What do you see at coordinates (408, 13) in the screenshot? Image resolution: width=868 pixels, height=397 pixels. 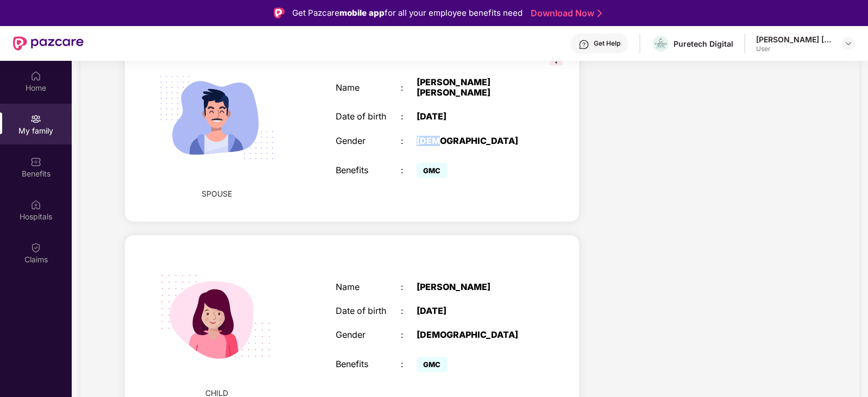 I see `div: Get Pazcare for all your employee benefits need` at bounding box center [408, 13].